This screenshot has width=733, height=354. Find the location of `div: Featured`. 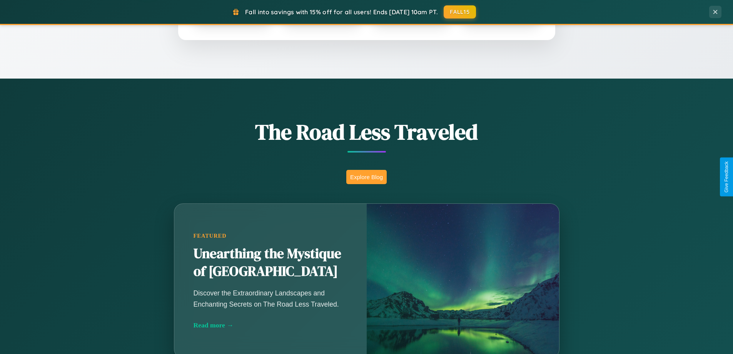

div: Featured is located at coordinates (271, 236).